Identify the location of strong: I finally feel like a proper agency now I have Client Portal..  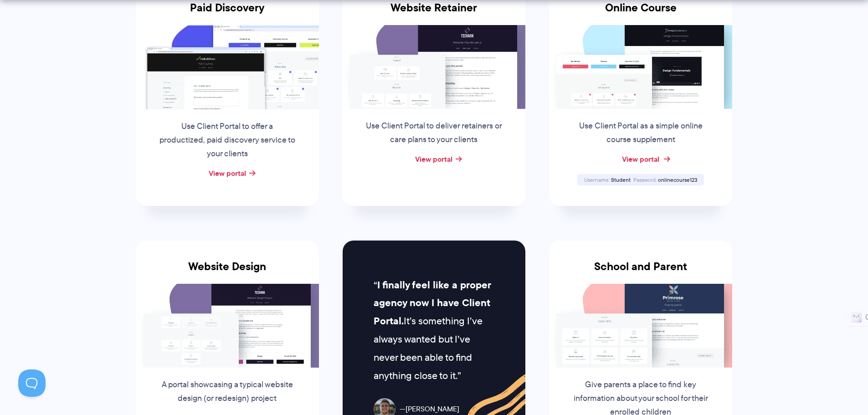
(432, 303).